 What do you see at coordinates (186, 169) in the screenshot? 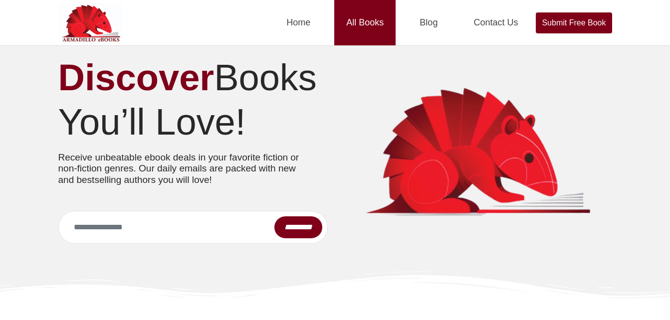
I see `p: Receive unbeatable ebook deals in your favorite fiction or non-fiction genres. Our daily emails a...` at bounding box center [186, 169].